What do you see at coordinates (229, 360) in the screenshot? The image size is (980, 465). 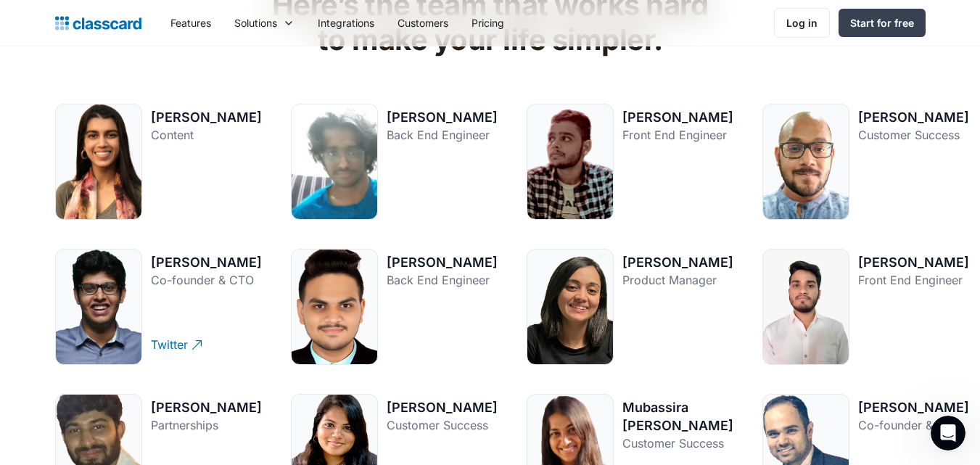 I see `button: Emoji picker` at bounding box center [229, 360].